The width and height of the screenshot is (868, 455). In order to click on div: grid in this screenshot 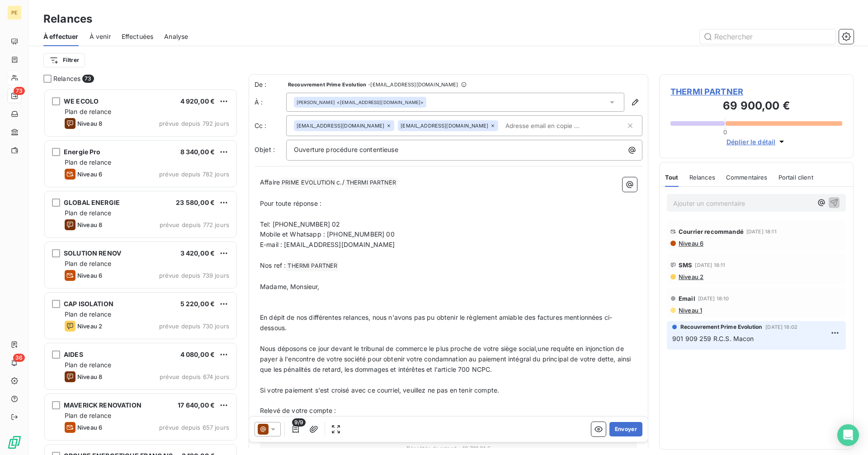, I will do `click(141, 272)`.